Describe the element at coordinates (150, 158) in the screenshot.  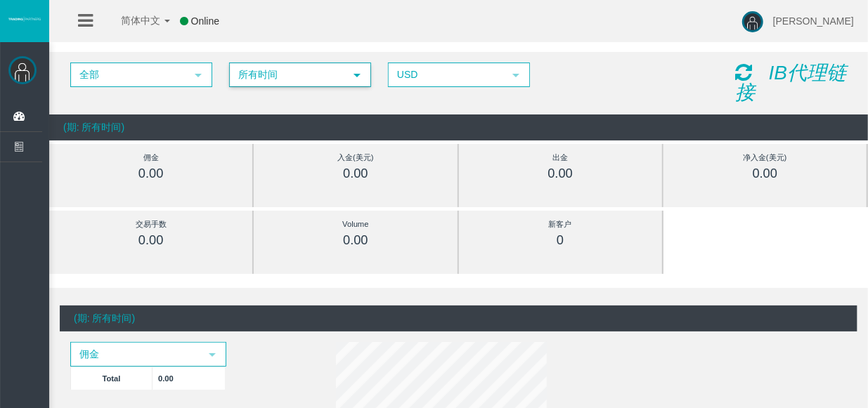
I see `div: 佣金` at that location.